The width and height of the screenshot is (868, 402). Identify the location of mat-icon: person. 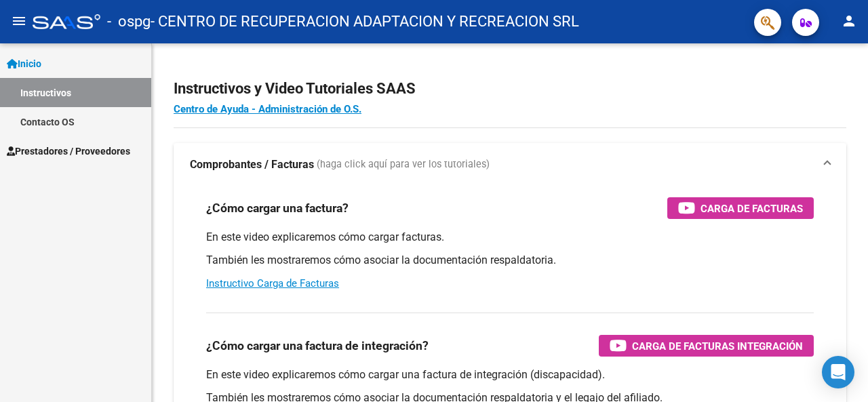
(849, 21).